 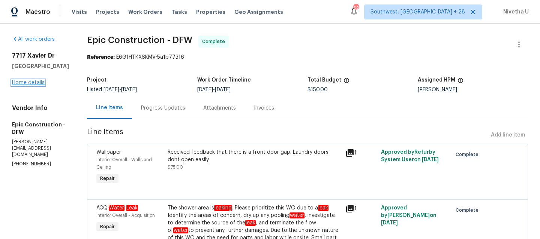 I want to click on h5: Epic Construction - DFW, so click(x=40, y=129).